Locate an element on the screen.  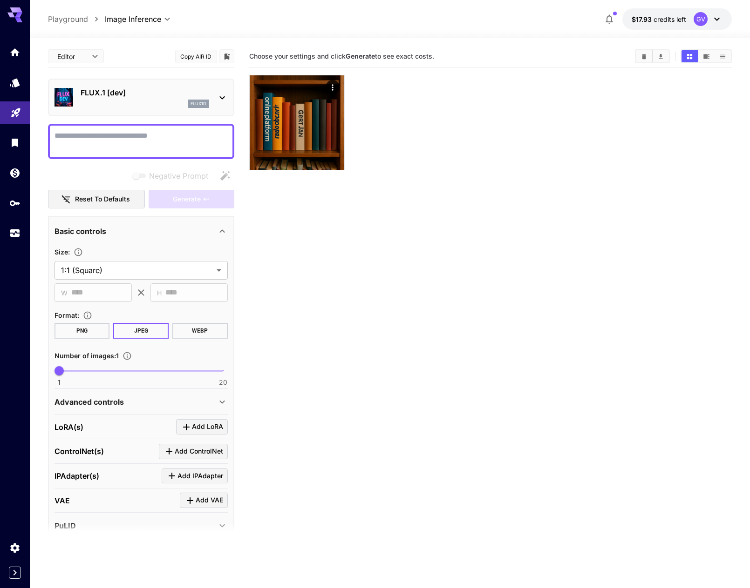
span: Choose your settings and click to see exact costs. is located at coordinates (341, 56).